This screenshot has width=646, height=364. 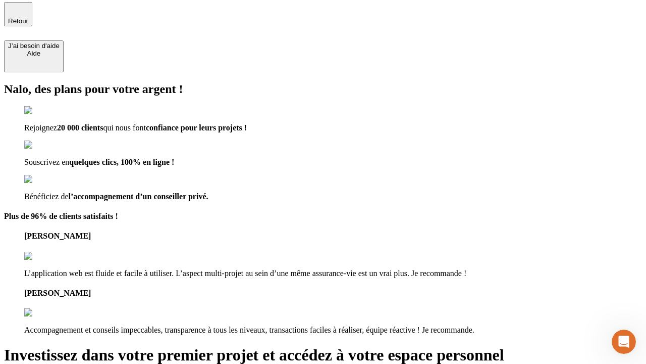 I want to click on span: Bénéficiez de, so click(x=46, y=196).